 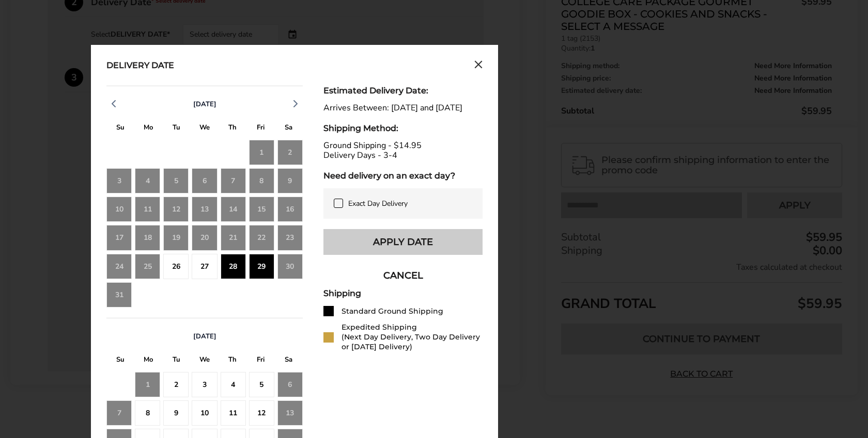 What do you see at coordinates (402, 176) in the screenshot?
I see `div: Need delivery on an exact day?` at bounding box center [402, 176].